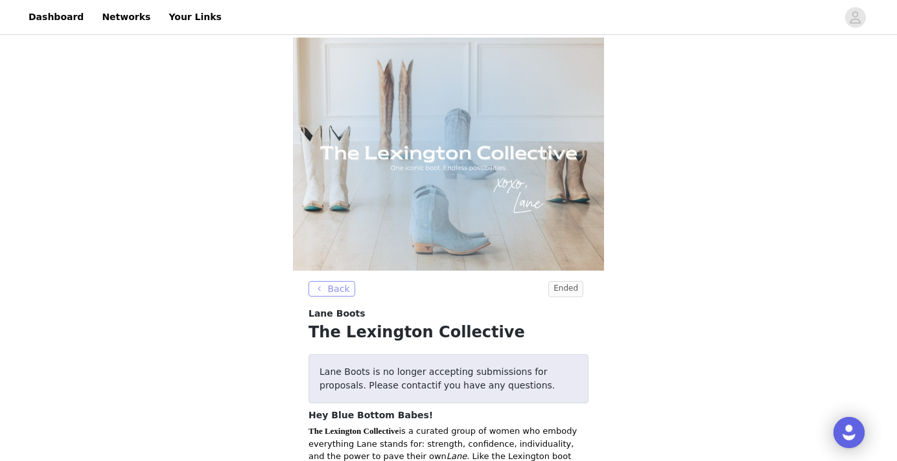 The width and height of the screenshot is (897, 461). What do you see at coordinates (456, 456) in the screenshot?
I see `em: Lane` at bounding box center [456, 456].